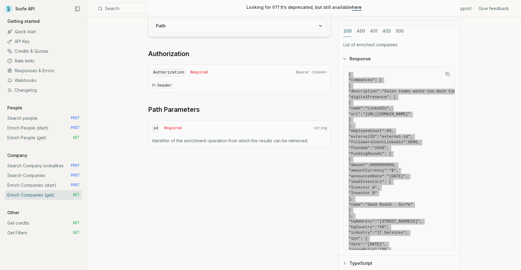 The height and width of the screenshot is (270, 521). What do you see at coordinates (174, 110) in the screenshot?
I see `a: Path Parameters` at bounding box center [174, 110].